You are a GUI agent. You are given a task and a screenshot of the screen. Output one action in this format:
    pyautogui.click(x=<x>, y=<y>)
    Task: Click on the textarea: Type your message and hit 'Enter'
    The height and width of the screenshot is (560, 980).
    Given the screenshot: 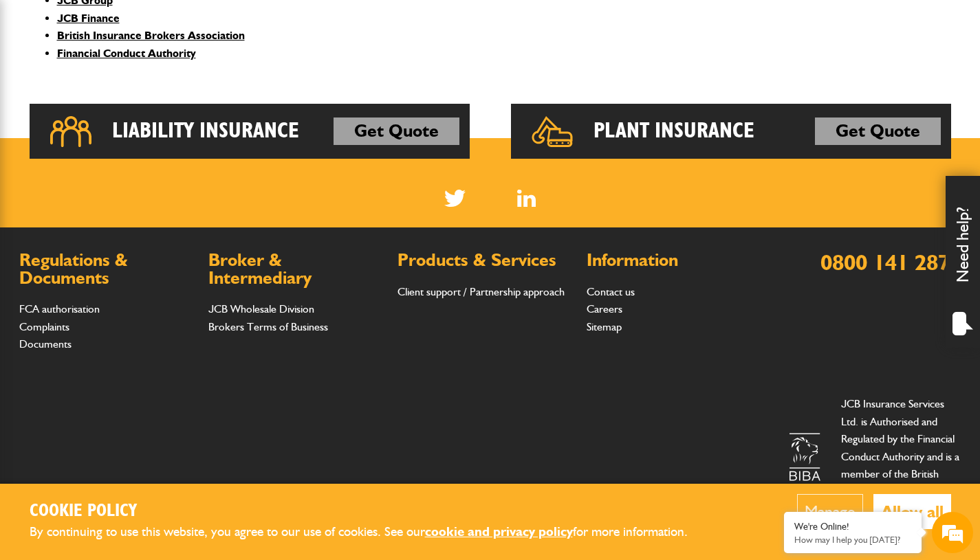 What is the action you would take?
    pyautogui.click(x=135, y=330)
    